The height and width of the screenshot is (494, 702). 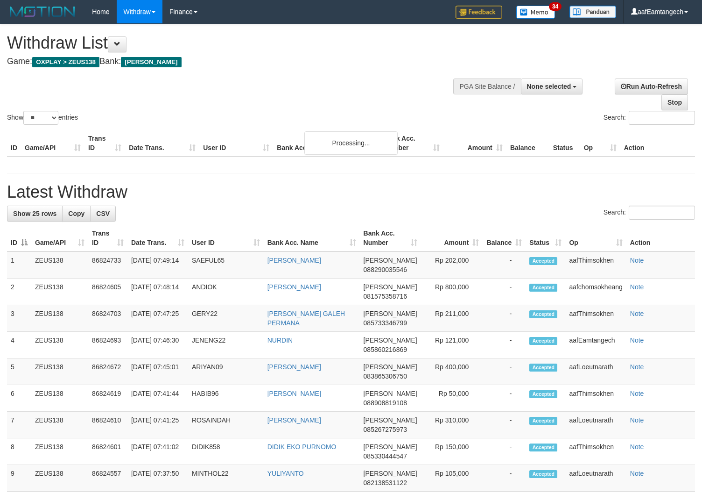 What do you see at coordinates (226, 478) in the screenshot?
I see `td: MINTHOL22` at bounding box center [226, 478].